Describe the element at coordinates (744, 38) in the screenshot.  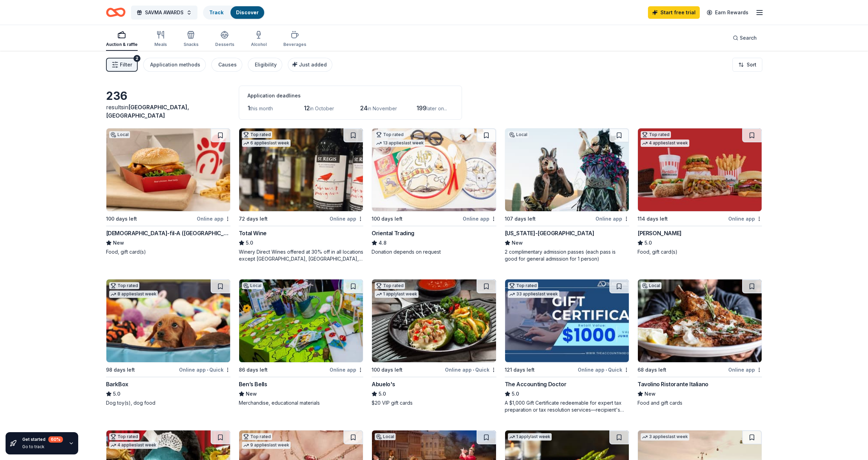
I see `button: Search` at that location.